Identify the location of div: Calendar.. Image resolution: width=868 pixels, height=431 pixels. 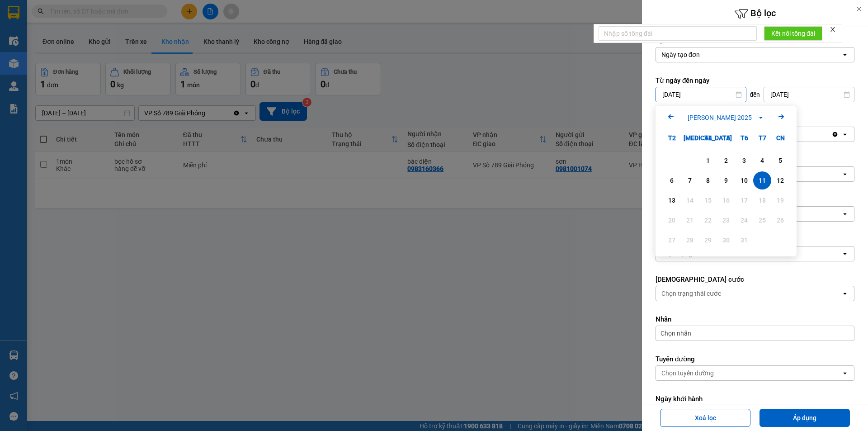
(726, 181).